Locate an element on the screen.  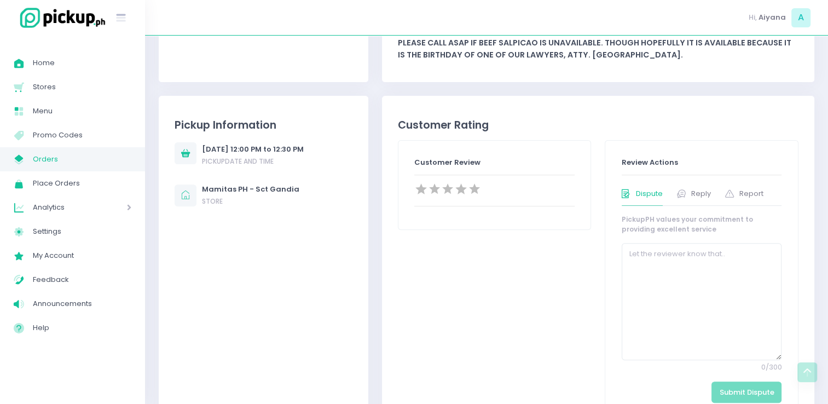
span: Announcements is located at coordinates (82, 304).